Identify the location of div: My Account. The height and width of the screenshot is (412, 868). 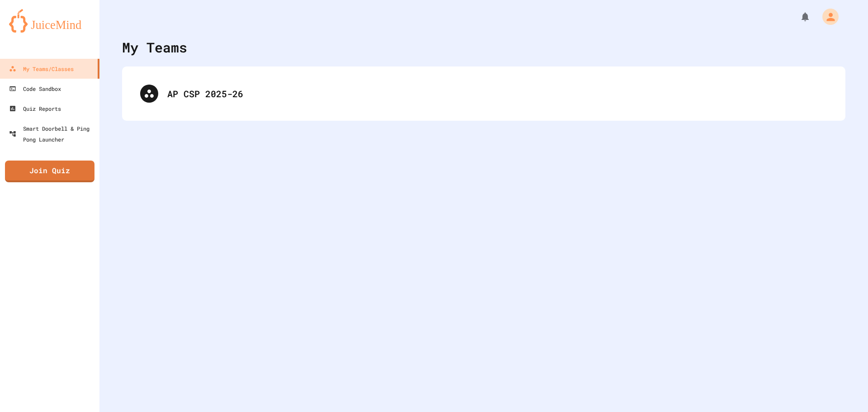
(827, 16).